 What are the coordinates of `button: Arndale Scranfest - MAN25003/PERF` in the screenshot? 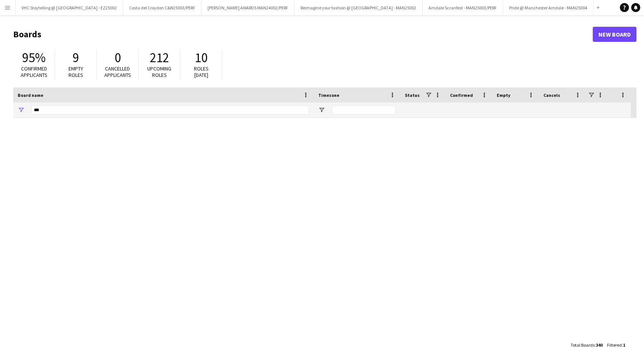 It's located at (463, 7).